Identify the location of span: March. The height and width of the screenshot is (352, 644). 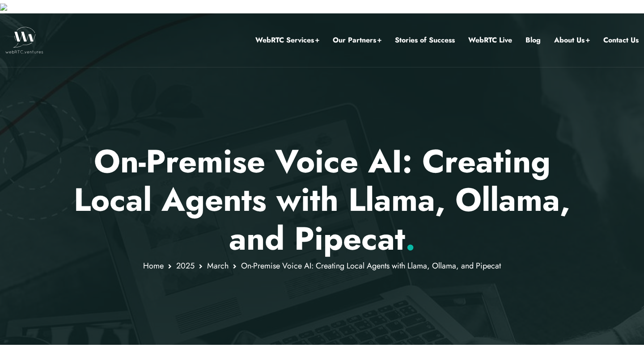
(218, 266).